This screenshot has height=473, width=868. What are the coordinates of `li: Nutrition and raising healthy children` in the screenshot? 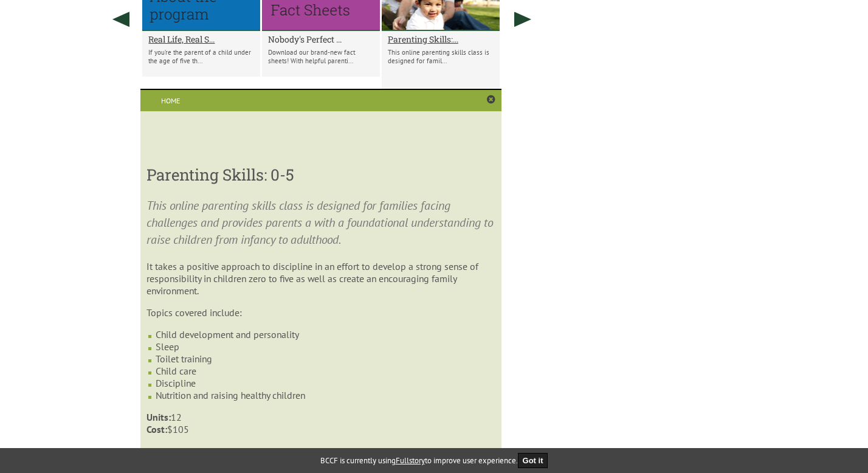 It's located at (325, 395).